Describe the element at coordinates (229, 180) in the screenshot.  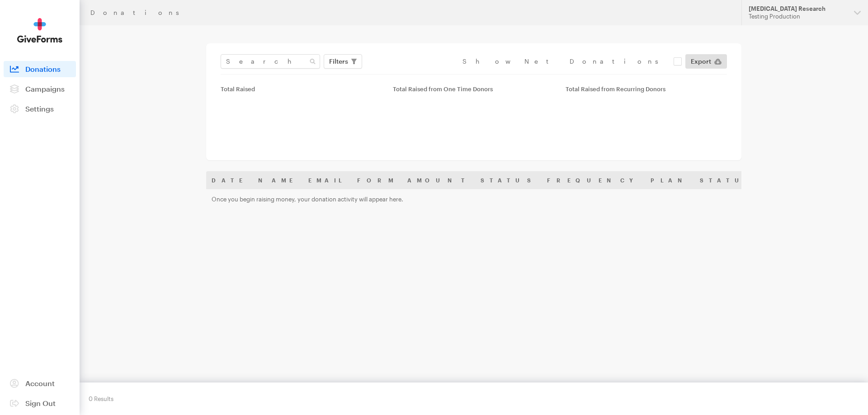
I see `th: Date` at that location.